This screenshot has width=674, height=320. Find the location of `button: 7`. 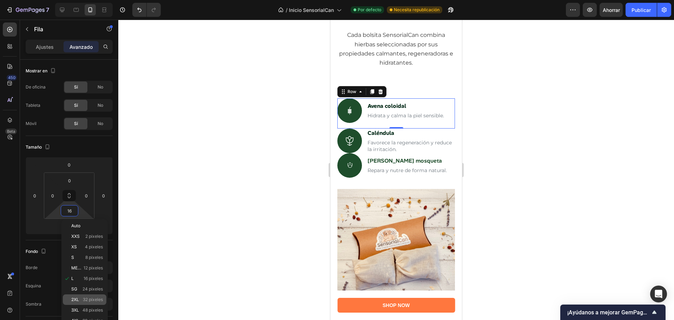

button: 7 is located at coordinates (27, 10).